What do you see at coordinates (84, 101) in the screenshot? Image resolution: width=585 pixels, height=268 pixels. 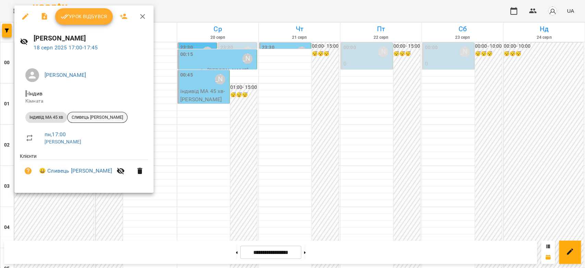 I see `p: Кімната` at bounding box center [84, 101].